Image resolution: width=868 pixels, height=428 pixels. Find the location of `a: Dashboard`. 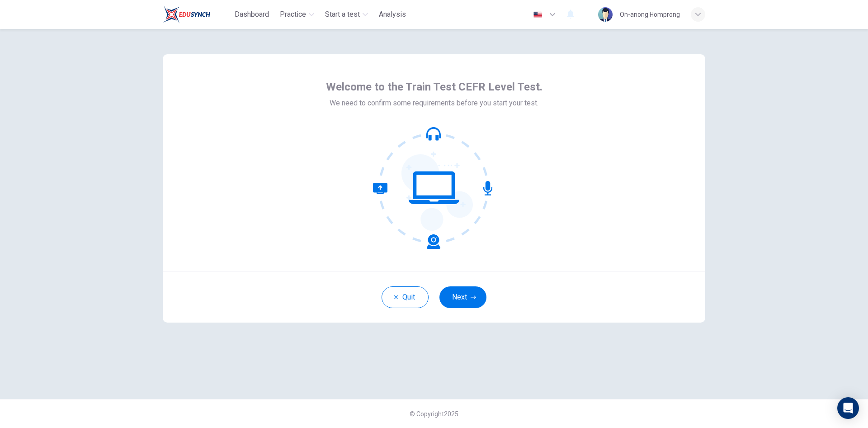

a: Dashboard is located at coordinates (251, 15).